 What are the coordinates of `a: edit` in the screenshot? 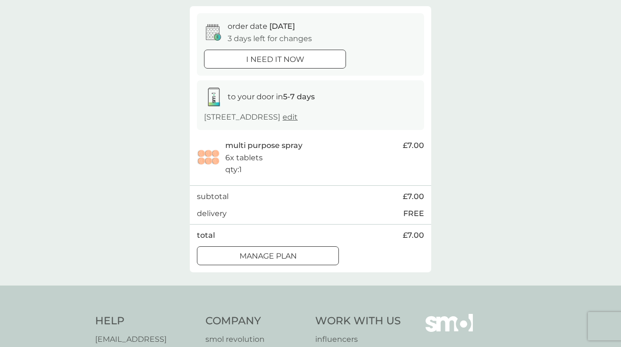 It's located at (290, 117).